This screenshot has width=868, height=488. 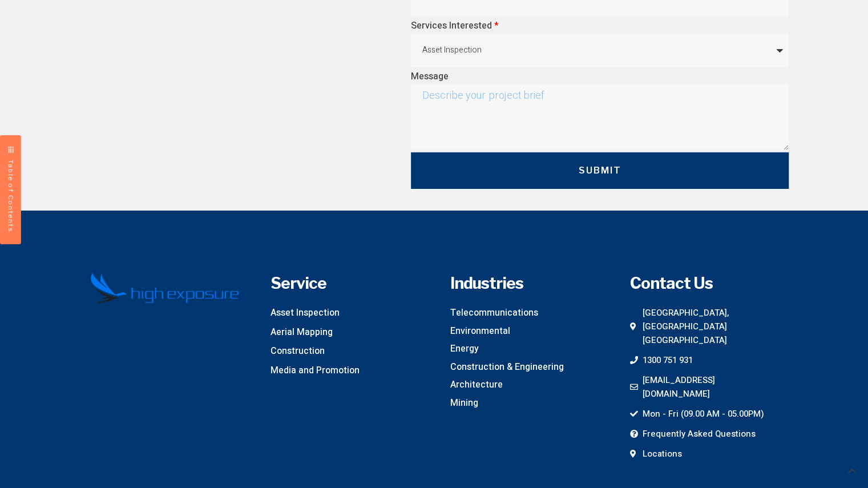 I want to click on span: 1300 751 931, so click(x=666, y=360).